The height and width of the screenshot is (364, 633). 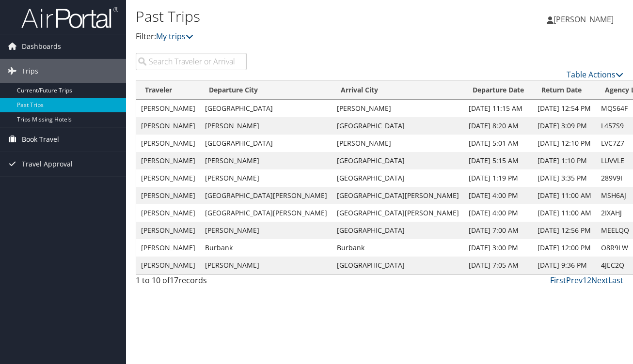 I want to click on div: 1 to 10 of records, so click(x=191, y=283).